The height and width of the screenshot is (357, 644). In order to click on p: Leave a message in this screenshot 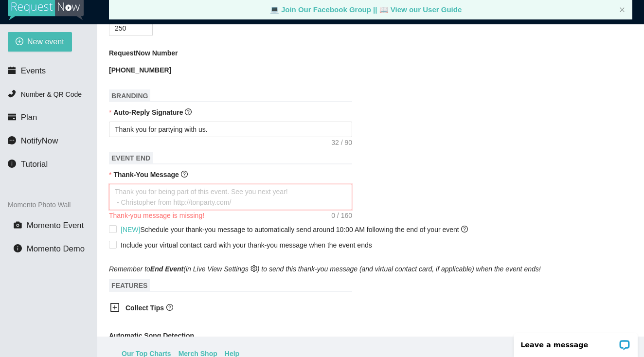, I will do `click(62, 18)`.